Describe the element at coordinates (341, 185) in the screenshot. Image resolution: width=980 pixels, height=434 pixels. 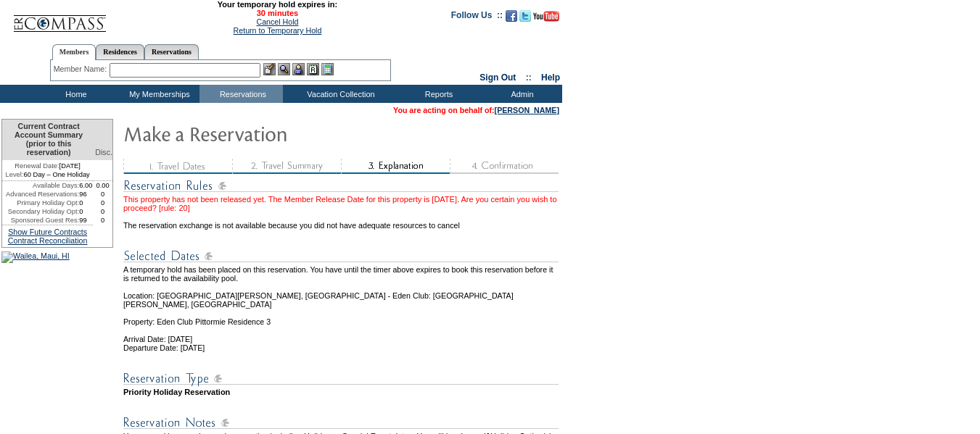
I see `img: subTtlResRules.gif` at that location.